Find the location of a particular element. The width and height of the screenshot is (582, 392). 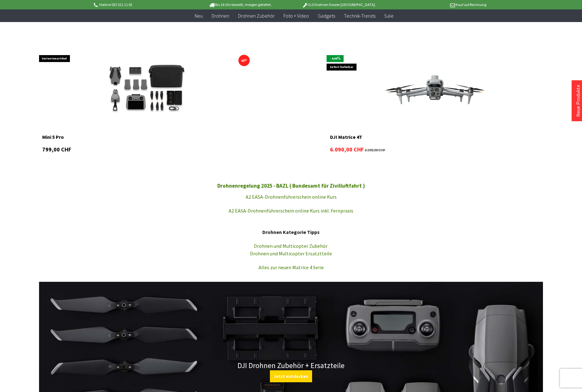

a: A2 EASA-Drohnenführerschein online Kurs inkl. Fernpraxis is located at coordinates (291, 211).